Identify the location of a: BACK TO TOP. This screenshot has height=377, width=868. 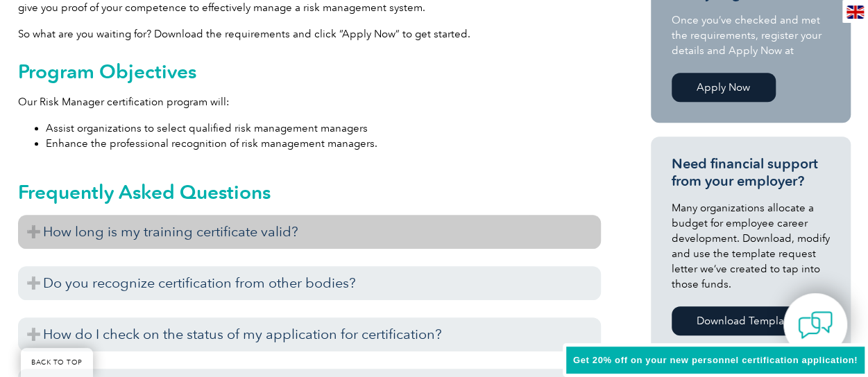
(57, 363).